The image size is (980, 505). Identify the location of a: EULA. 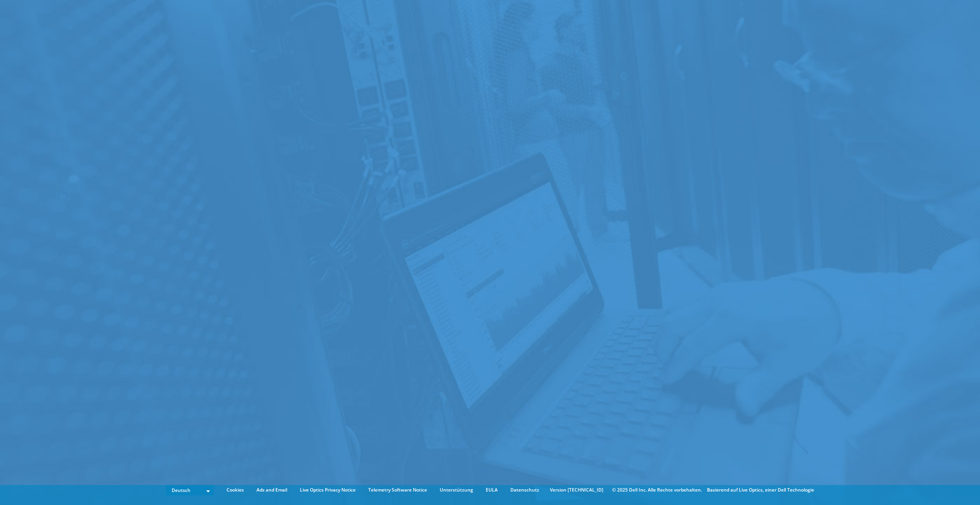
(492, 490).